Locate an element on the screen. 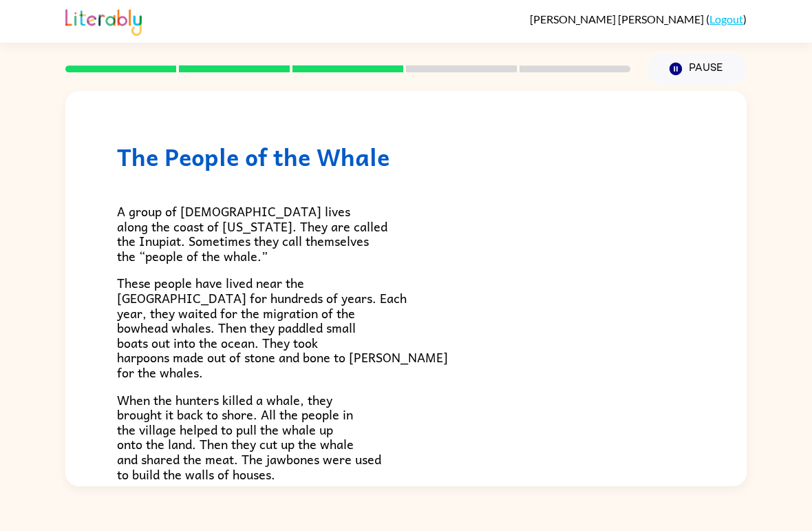 Image resolution: width=812 pixels, height=531 pixels. h1: The People of the Whale is located at coordinates (406, 156).